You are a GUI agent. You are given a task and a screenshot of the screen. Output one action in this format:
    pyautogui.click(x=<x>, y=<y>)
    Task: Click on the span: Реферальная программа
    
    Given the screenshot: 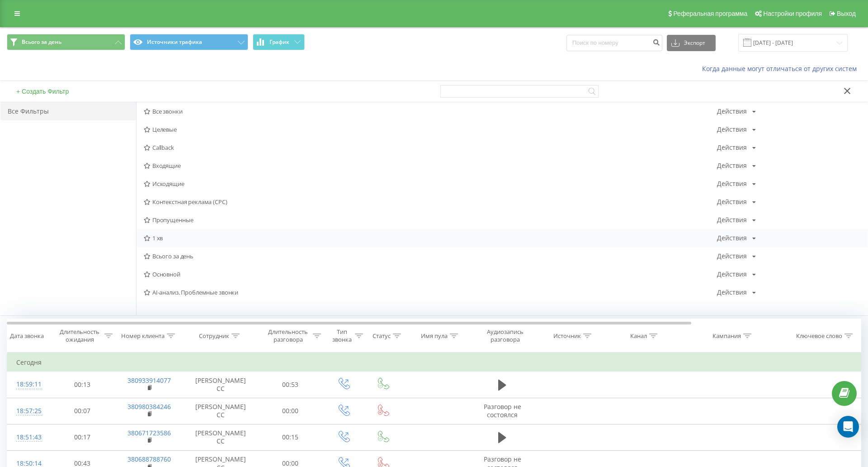 What is the action you would take?
    pyautogui.click(x=710, y=14)
    